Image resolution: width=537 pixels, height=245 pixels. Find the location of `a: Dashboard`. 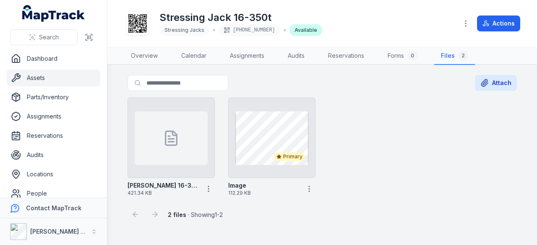

a: Dashboard is located at coordinates (53, 59).